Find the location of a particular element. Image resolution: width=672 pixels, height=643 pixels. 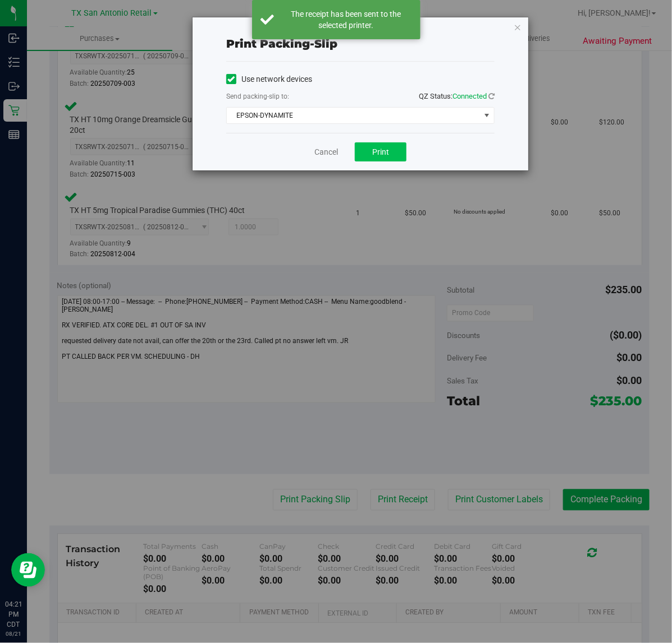

button: Print is located at coordinates (380, 152).